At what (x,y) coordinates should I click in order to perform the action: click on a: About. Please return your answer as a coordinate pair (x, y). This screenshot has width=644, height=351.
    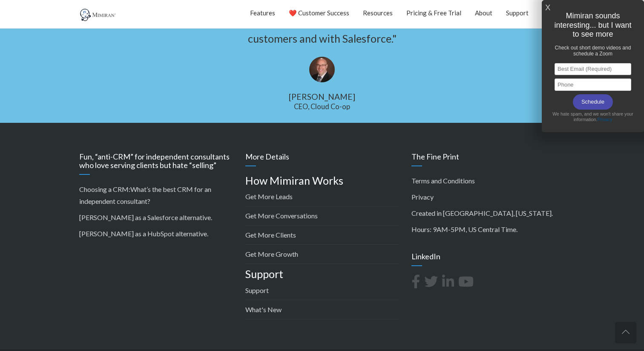
    Looking at the image, I should click on (484, 13).